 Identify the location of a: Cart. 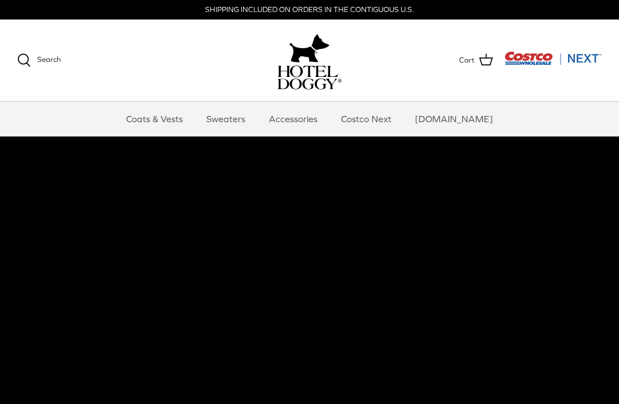
(476, 60).